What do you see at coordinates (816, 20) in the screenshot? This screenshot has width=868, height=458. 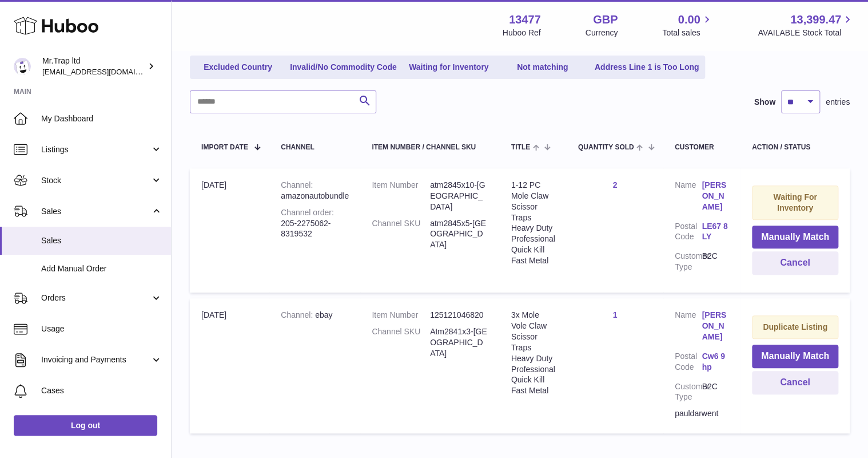 I see `span: 13,399.47` at bounding box center [816, 20].